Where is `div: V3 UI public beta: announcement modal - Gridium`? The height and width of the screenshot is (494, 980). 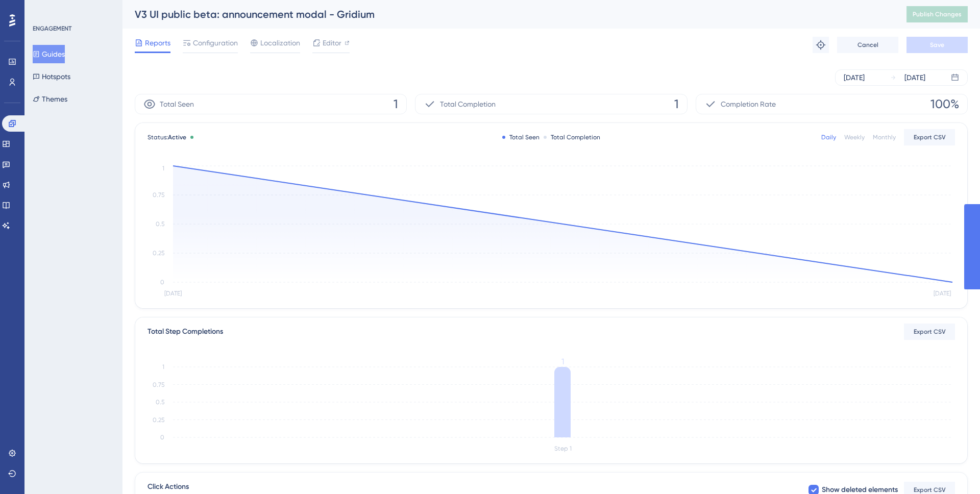
div: V3 UI public beta: announcement modal - Gridium is located at coordinates (508, 14).